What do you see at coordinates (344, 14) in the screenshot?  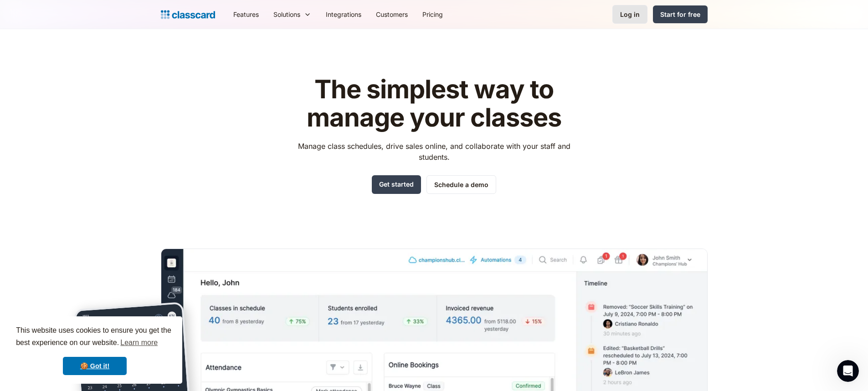 I see `a: Integrations` at bounding box center [344, 14].